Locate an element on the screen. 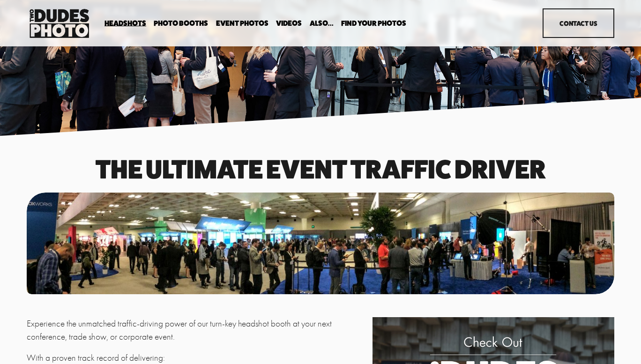 This screenshot has height=364, width=641. span: Headshots is located at coordinates (125, 23).